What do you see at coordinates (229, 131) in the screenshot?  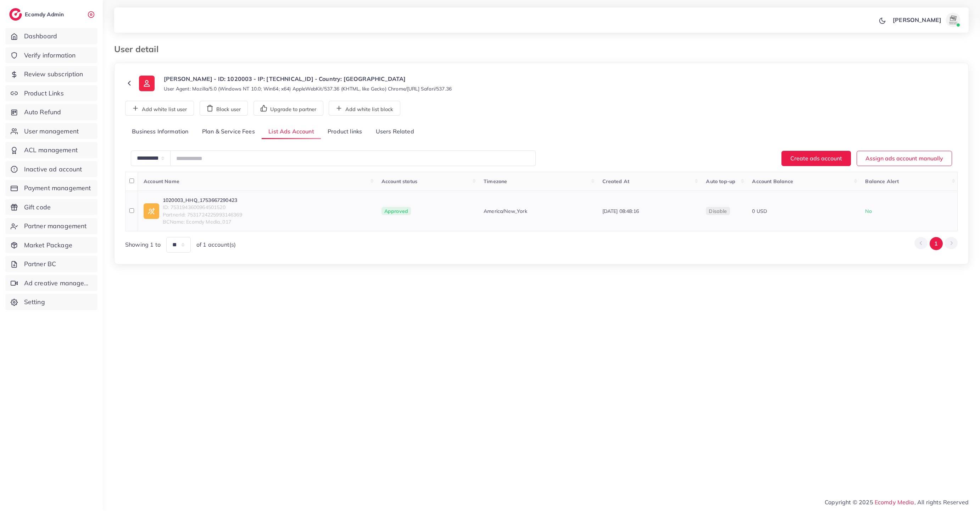 I see `a: Plan & Service Fees` at bounding box center [229, 131].